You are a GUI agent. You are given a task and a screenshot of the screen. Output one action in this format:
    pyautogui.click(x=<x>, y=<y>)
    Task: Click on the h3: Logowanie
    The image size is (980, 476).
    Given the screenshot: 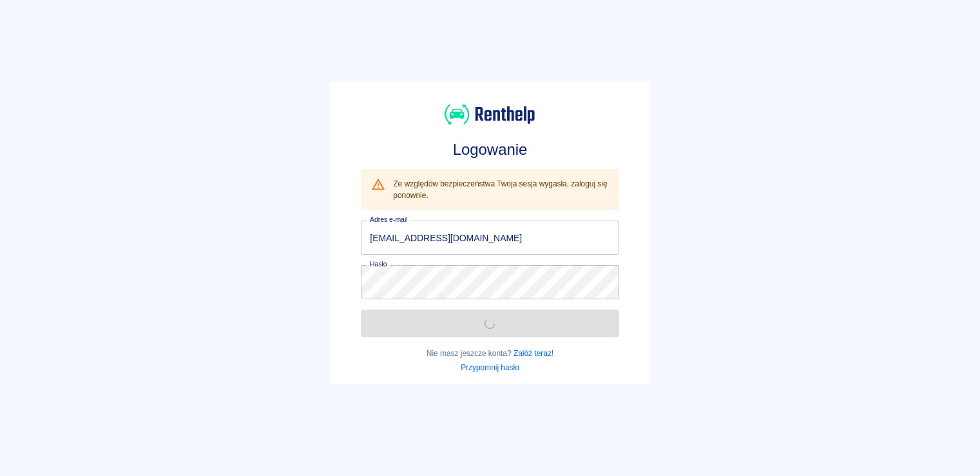 What is the action you would take?
    pyautogui.click(x=490, y=150)
    